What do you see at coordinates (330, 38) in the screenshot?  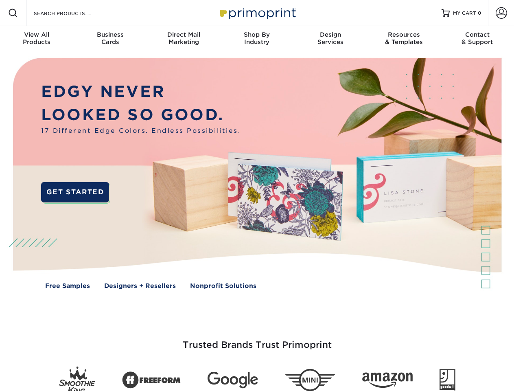 I see `div: Services` at bounding box center [330, 38].